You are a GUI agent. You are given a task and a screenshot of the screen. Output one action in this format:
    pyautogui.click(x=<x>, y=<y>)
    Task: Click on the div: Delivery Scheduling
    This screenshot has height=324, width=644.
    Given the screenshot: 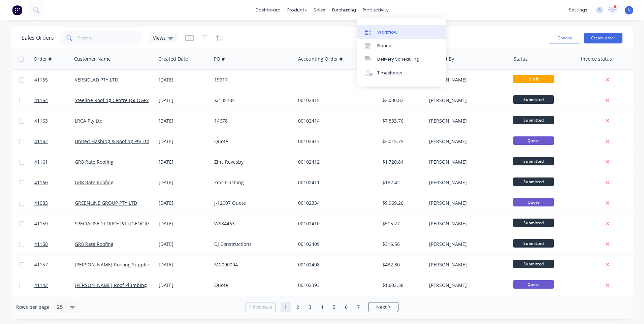 What is the action you would take?
    pyautogui.click(x=398, y=59)
    